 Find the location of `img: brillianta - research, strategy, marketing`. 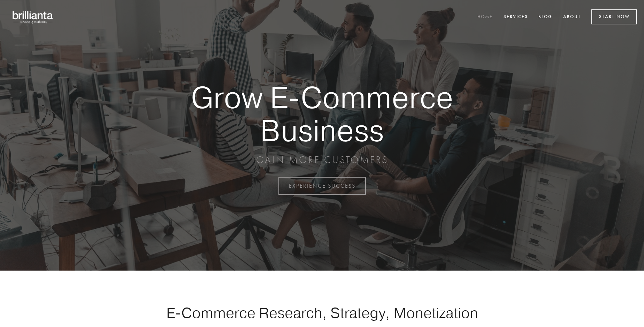

img: brillianta - research, strategy, marketing is located at coordinates (33, 17).